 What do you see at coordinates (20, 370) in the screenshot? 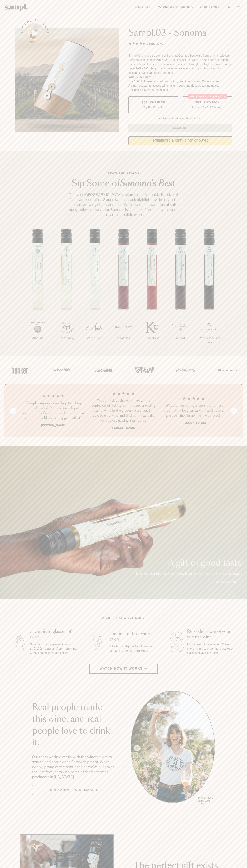
I see `img: Artboard_1_c8cd28af-0030-4af1-819c-248e302c7f06_x450.png` at bounding box center [20, 370].